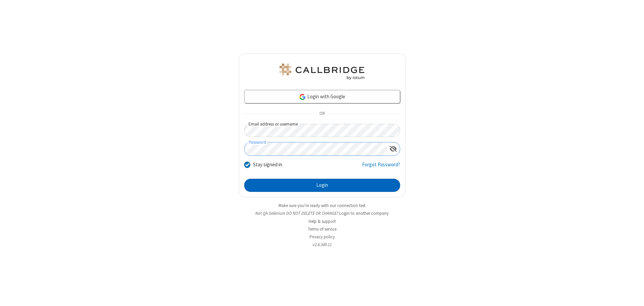  What do you see at coordinates (322, 114) in the screenshot?
I see `span: OR` at bounding box center [322, 114].